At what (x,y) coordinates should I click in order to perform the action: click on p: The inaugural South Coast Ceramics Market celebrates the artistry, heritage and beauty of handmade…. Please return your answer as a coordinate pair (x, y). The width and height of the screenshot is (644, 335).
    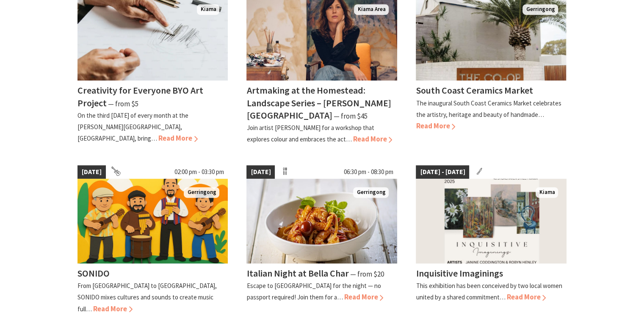
    Looking at the image, I should click on (488, 109).